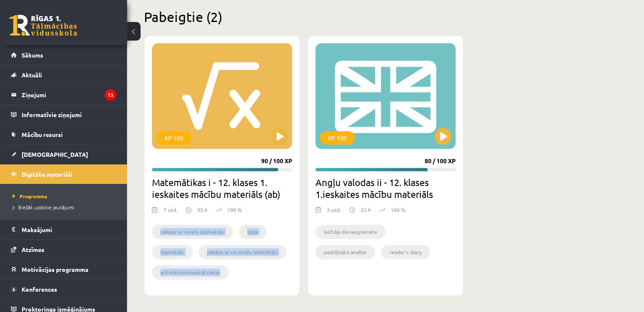 The image size is (644, 312). What do you see at coordinates (42, 134) in the screenshot?
I see `span: Mācību resursi` at bounding box center [42, 134].